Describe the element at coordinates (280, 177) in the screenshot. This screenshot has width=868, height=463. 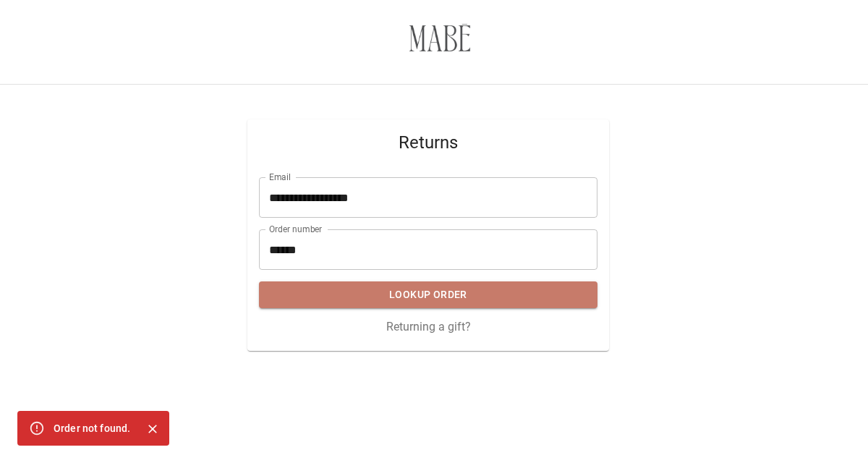
I see `label: Email` at that location.